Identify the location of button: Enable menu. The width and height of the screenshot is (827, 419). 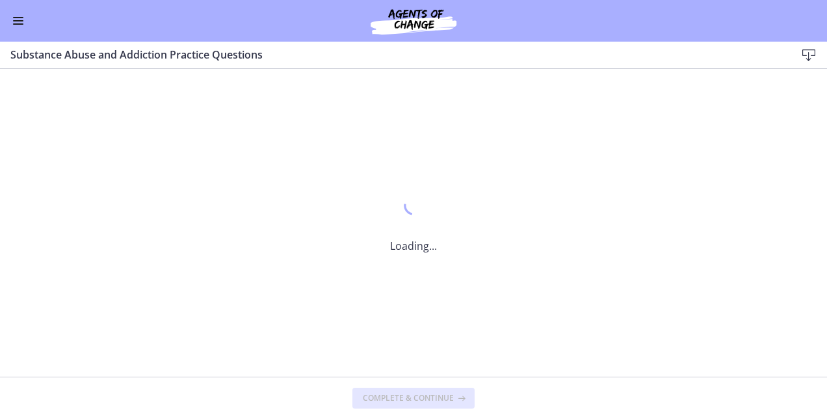
(18, 21).